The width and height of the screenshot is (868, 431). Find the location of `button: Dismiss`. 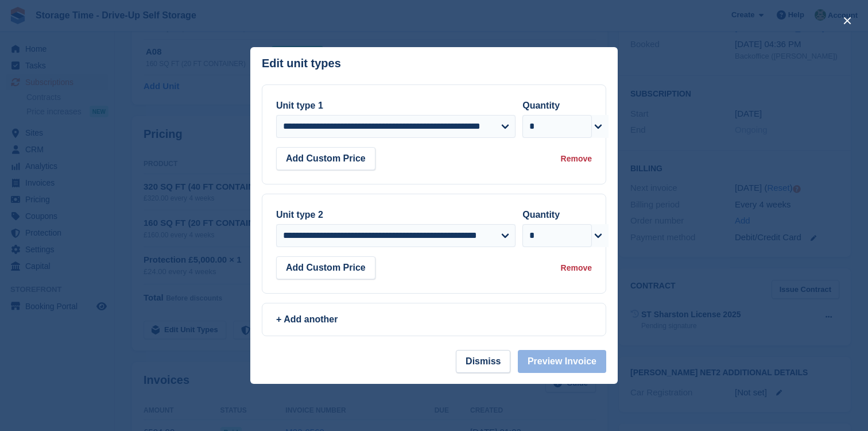

button: Dismiss is located at coordinates (483, 361).